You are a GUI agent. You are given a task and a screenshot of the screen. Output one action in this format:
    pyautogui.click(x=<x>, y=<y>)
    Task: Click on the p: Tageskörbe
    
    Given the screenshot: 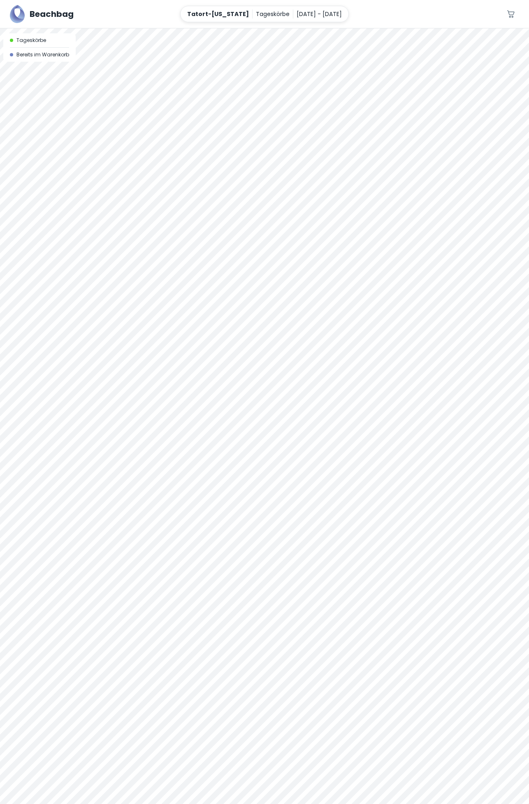 What is the action you would take?
    pyautogui.click(x=273, y=14)
    